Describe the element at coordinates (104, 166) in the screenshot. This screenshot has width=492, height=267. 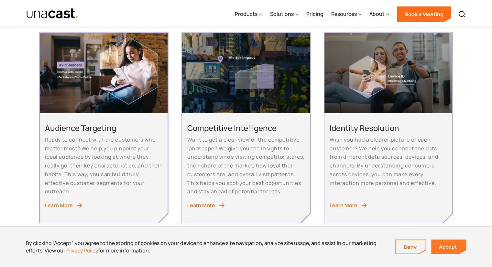
I see `p: Ready to connect with the customers who matter most? We help you pinpoint your ideal audience by ...` at that location.